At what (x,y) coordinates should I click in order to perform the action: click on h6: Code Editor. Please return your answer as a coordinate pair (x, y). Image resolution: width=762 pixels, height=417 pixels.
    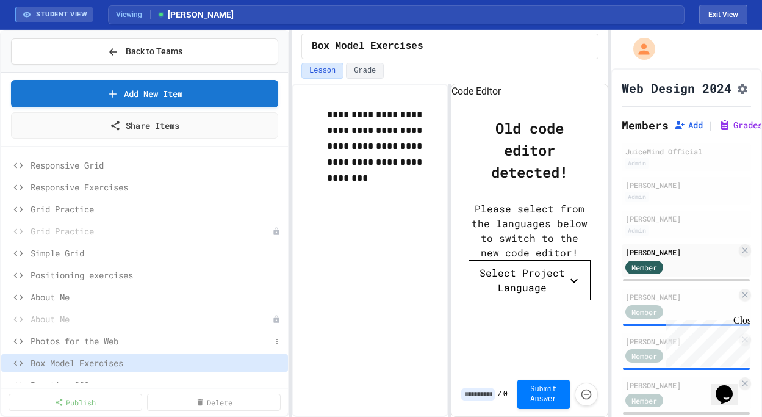
    Looking at the image, I should click on (529, 92).